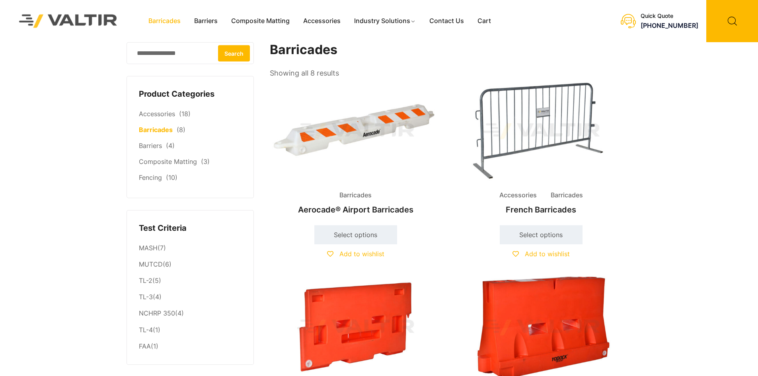  Describe the element at coordinates (669, 16) in the screenshot. I see `div: Quick Quote` at that location.